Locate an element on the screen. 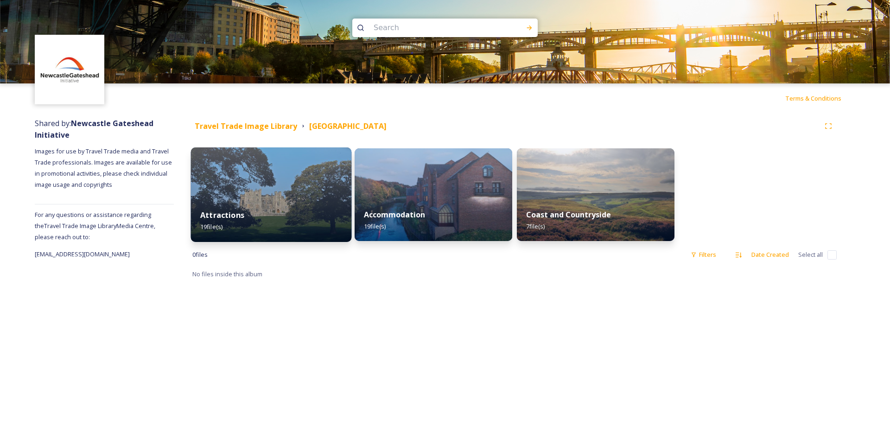 This screenshot has width=890, height=426. span: Images for use by Travel Trade media and Travel Trade professionals. Images are available for use... is located at coordinates (104, 168).